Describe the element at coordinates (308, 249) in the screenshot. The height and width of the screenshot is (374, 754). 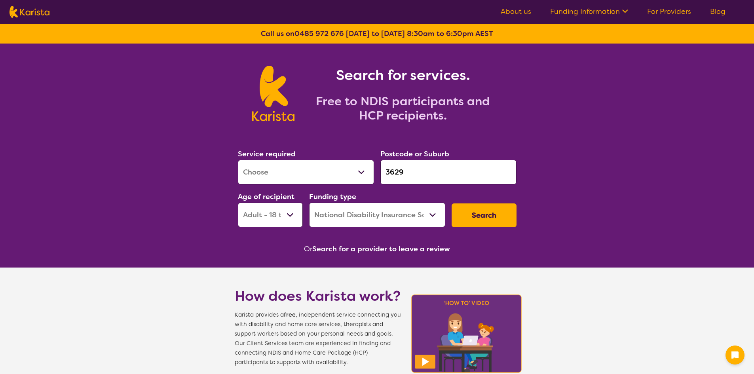
I see `span: Or` at that location.